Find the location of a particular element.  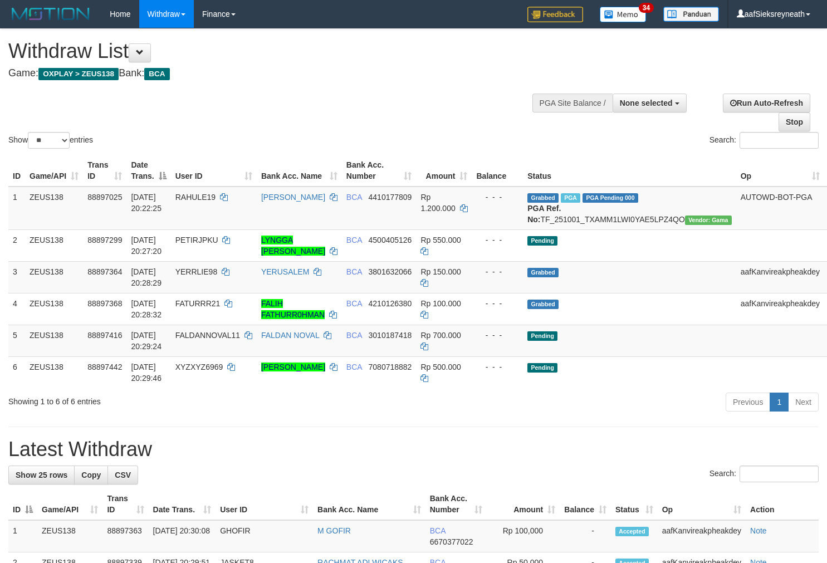

td: 6 is located at coordinates (17, 372).